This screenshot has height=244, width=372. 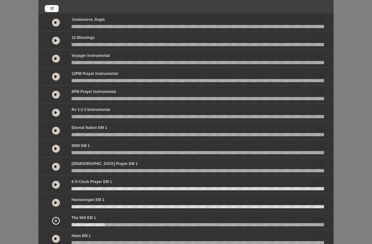 What do you see at coordinates (83, 38) in the screenshot?
I see `p: 12 Blessings` at bounding box center [83, 38].